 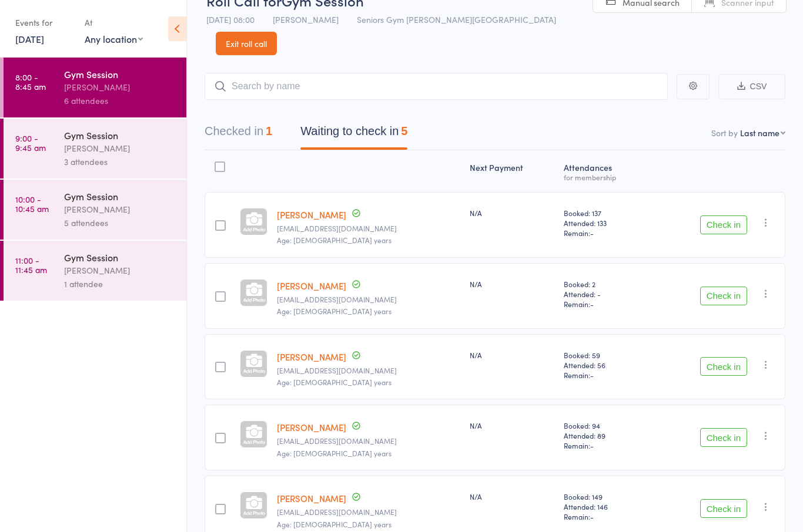 I want to click on span: Booked: 59, so click(x=605, y=355).